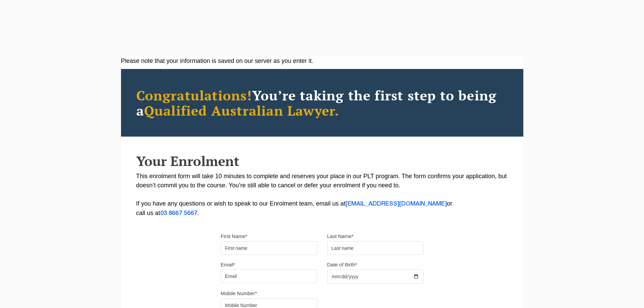  What do you see at coordinates (322, 195) in the screenshot?
I see `p: This enrolment form will take 10 minutes to complete and reserves your place in our PLT program. ...` at bounding box center [322, 195].